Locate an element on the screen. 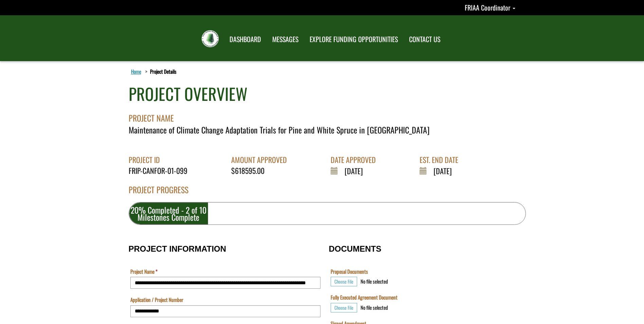 This screenshot has width=644, height=324. div: 20% Completed - 2 of 10 Milestones Complete is located at coordinates (169, 213).